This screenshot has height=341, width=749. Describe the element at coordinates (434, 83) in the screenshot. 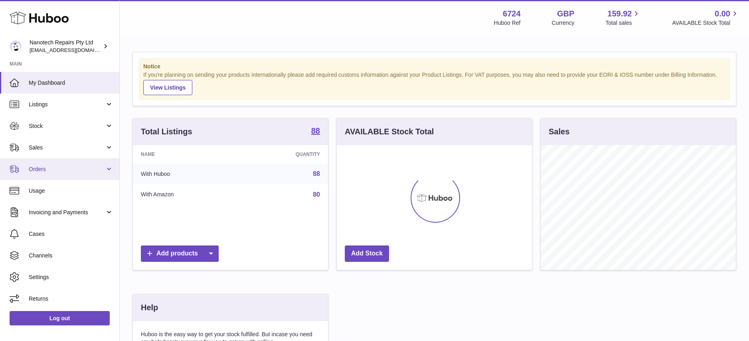

I see `div: If you're planning on sending your products internationally please add required customs informati...` at that location.